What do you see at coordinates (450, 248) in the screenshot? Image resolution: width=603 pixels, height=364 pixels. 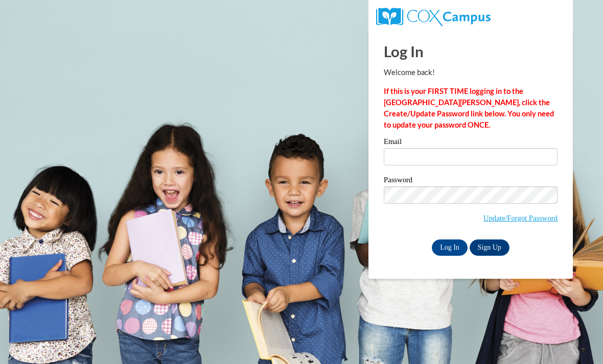 I see `input: Log In` at bounding box center [450, 248].